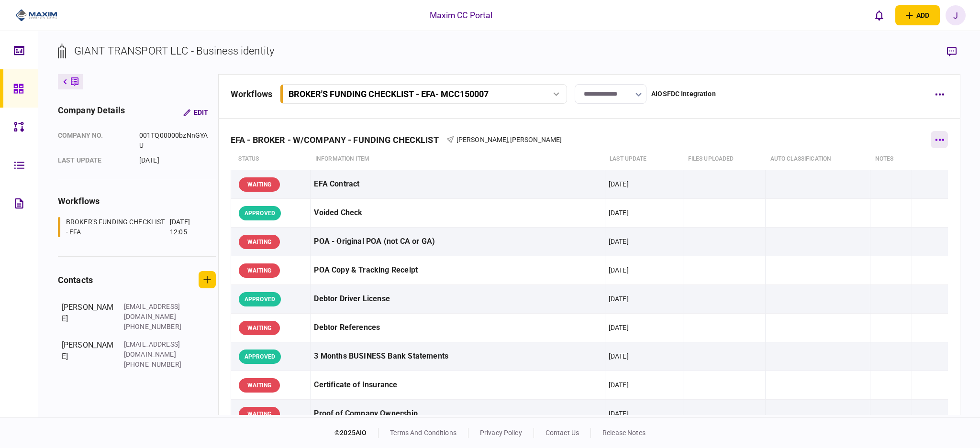  Describe the element at coordinates (75, 280) in the screenshot. I see `div: contacts` at that location.